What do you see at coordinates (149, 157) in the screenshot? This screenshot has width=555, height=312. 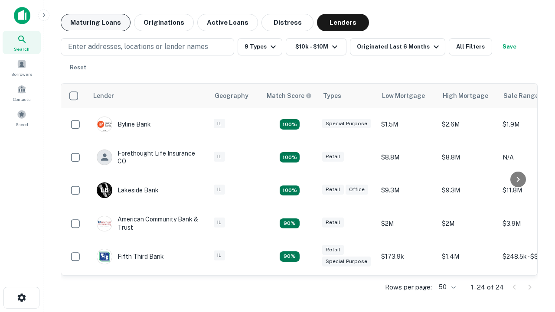 I see `div: Forethought Life Insurance CO` at bounding box center [149, 157].